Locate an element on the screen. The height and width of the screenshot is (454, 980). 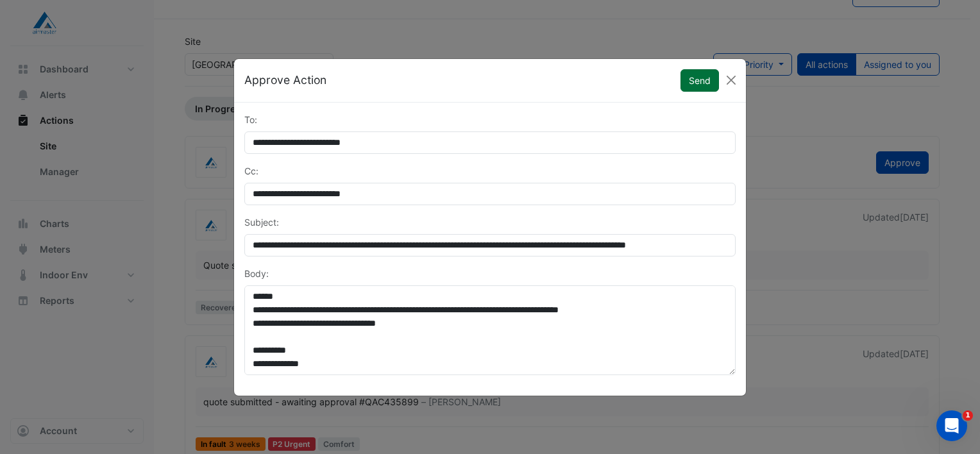
label: Body: is located at coordinates (257, 273).